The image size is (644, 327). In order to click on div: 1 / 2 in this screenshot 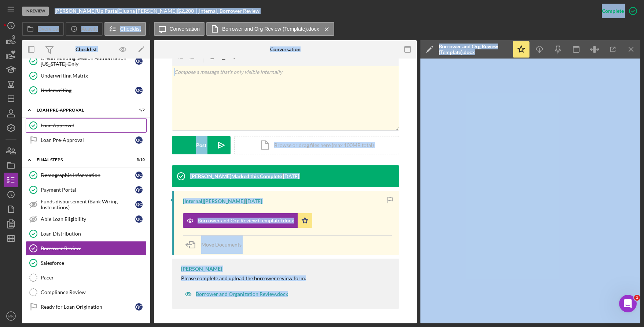, I will do `click(138, 110)`.